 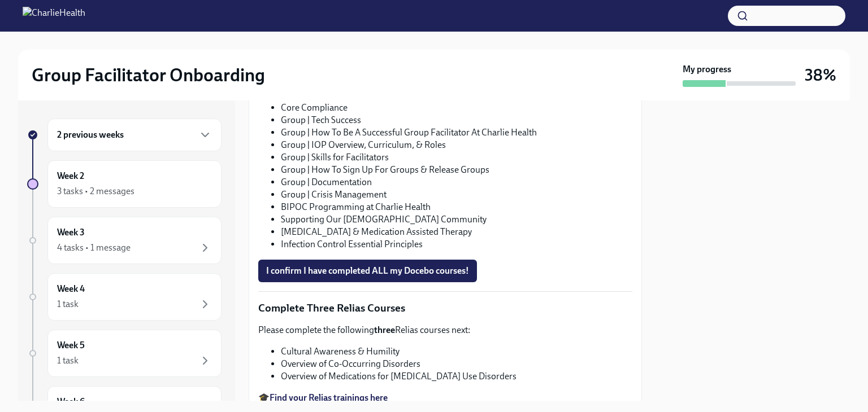 I want to click on li: Cultural Awareness & Humility, so click(x=457, y=352).